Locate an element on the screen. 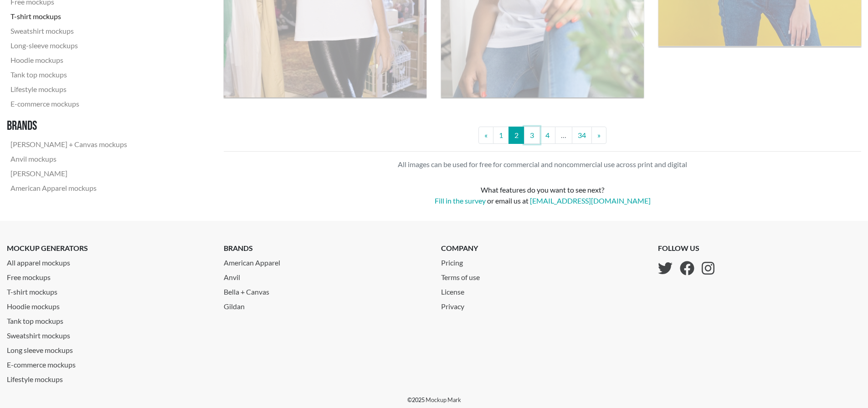  p: All images can be used for free for commercial and noncommercial use across print and digital is located at coordinates (542, 165).